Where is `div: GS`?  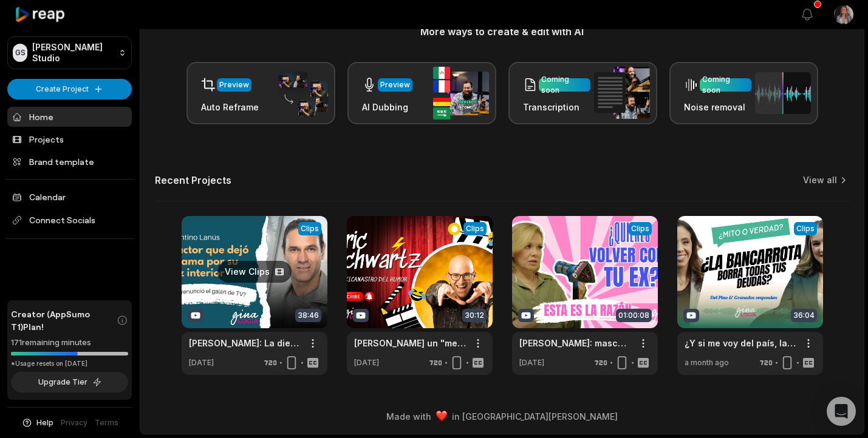 div: GS is located at coordinates (20, 53).